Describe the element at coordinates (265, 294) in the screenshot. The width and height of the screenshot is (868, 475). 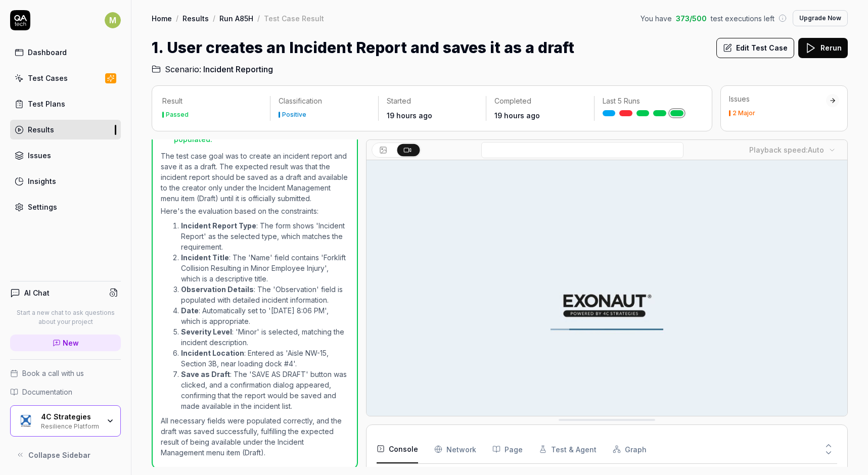
I see `li: : The 'Observation' field is populated with detailed incident information.` at that location.